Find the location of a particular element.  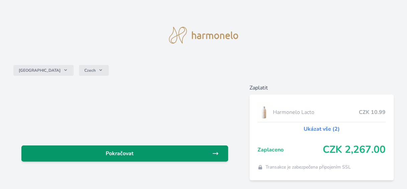

img: logo.svg is located at coordinates (204, 35).